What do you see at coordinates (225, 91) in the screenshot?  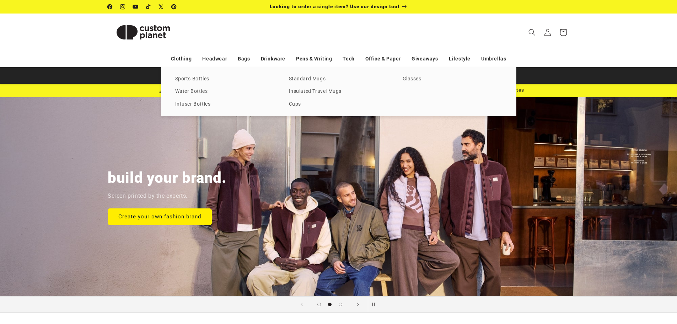 I see `a: Water Bottles` at bounding box center [225, 91].